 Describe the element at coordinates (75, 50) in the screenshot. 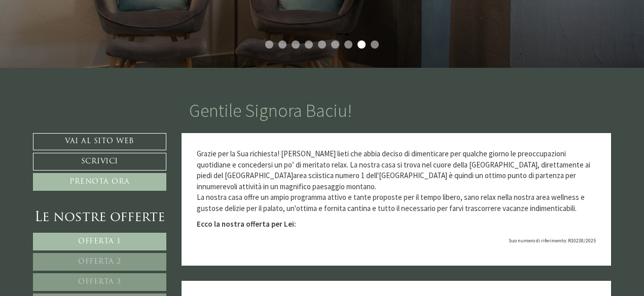

I see `small: 16:39` at that location.